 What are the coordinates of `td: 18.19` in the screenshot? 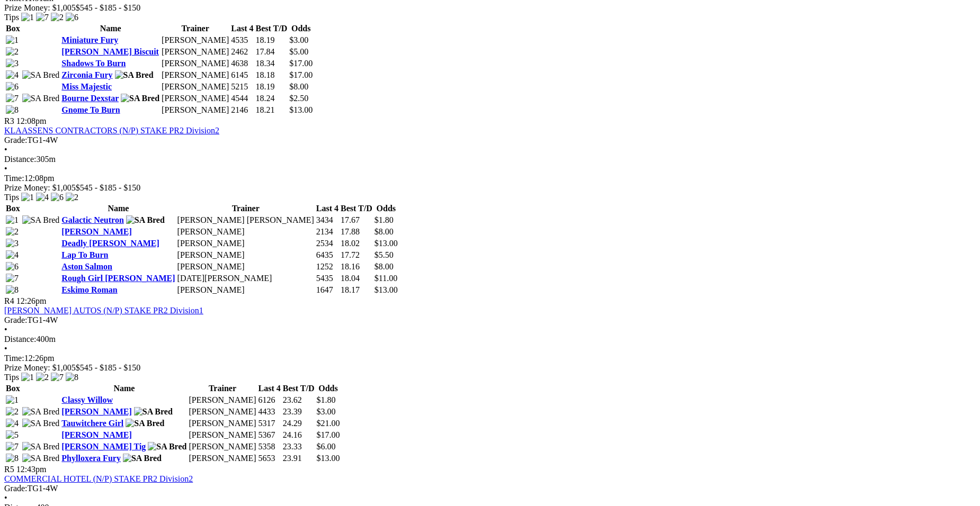 It's located at (271, 40).